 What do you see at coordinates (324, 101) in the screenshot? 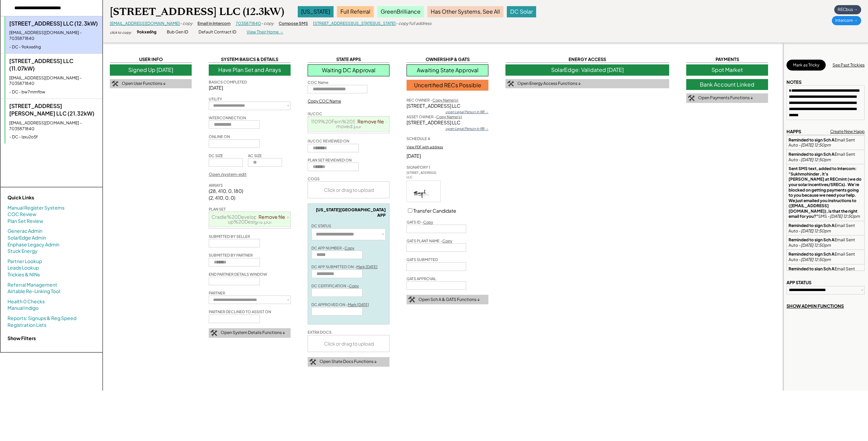
I see `div: Copy COC Name` at bounding box center [324, 101].